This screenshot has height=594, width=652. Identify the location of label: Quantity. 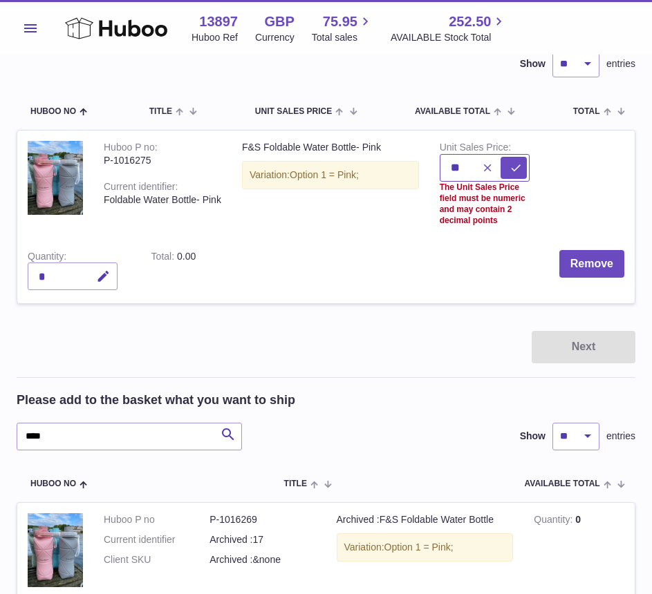
(47, 258).